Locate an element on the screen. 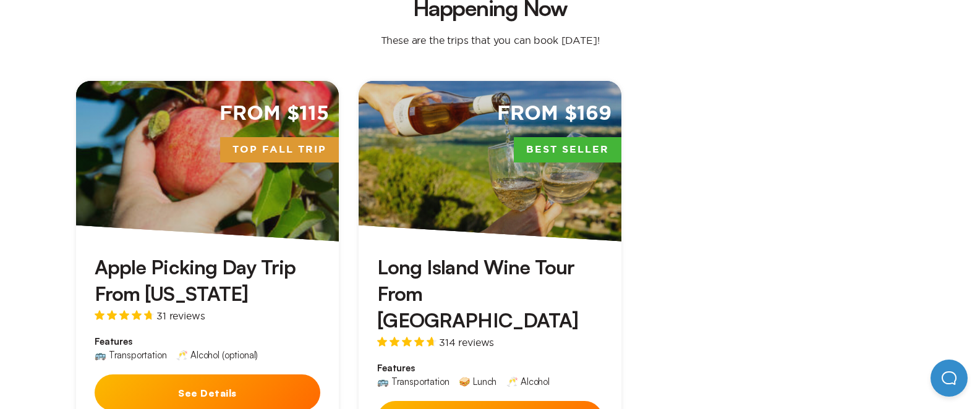 The image size is (980, 409). div: 🥪 Lunch is located at coordinates (478, 382).